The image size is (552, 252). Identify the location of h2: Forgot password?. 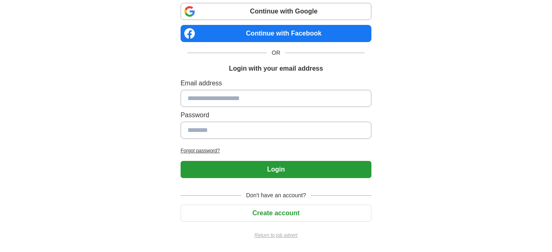
(276, 151).